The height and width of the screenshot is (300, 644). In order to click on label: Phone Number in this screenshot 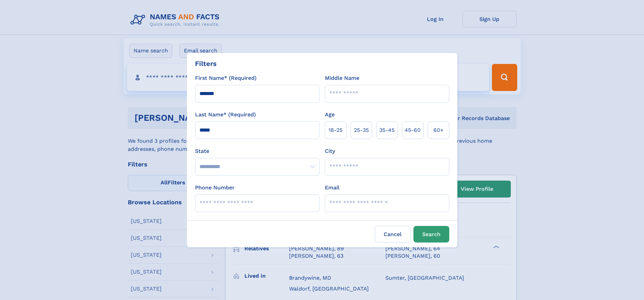, I will do `click(215, 188)`.